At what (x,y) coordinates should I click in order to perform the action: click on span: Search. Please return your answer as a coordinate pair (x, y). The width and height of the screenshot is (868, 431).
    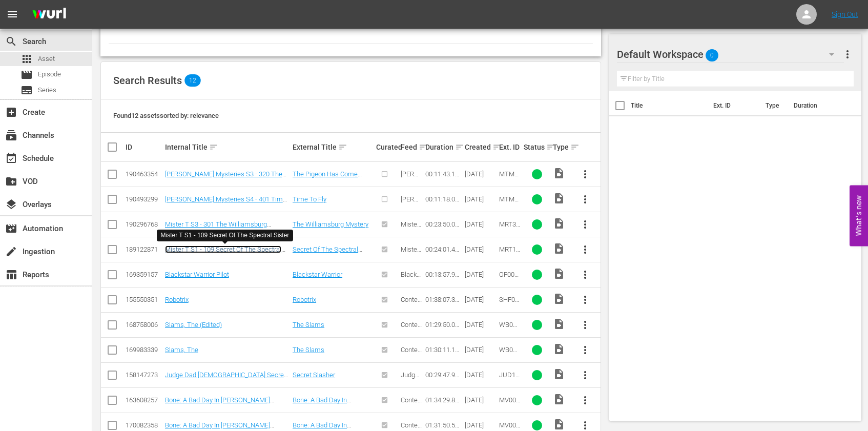
    Looking at the image, I should click on (11, 42).